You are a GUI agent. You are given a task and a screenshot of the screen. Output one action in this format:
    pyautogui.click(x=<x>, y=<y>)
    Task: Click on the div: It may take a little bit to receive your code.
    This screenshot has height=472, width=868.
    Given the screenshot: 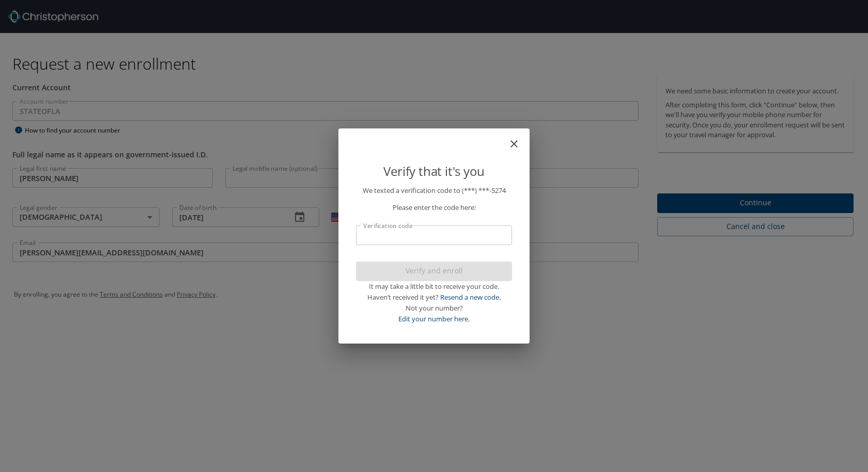 What is the action you would take?
    pyautogui.click(x=434, y=287)
    